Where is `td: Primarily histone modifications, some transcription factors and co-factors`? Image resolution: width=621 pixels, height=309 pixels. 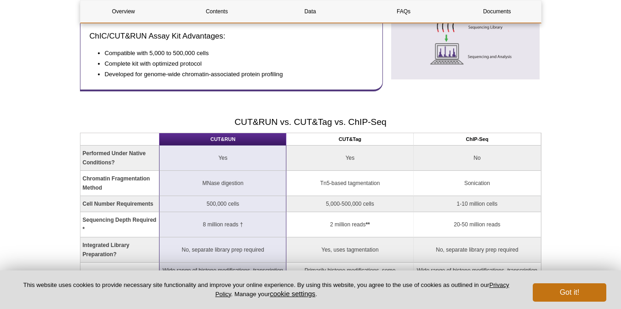
td: Primarily histone modifications, some transcription factors and co-factors is located at coordinates (350, 275).